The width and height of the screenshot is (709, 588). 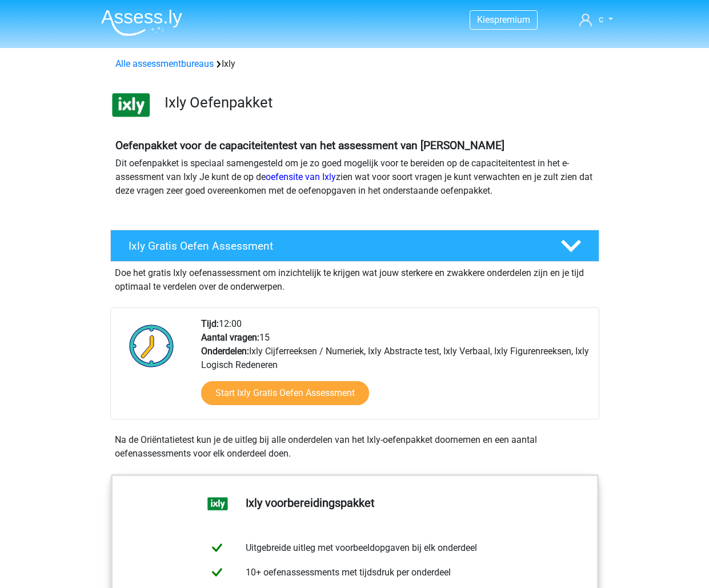 I want to click on a: Start Ixly Gratis Oefen Assessment, so click(x=285, y=393).